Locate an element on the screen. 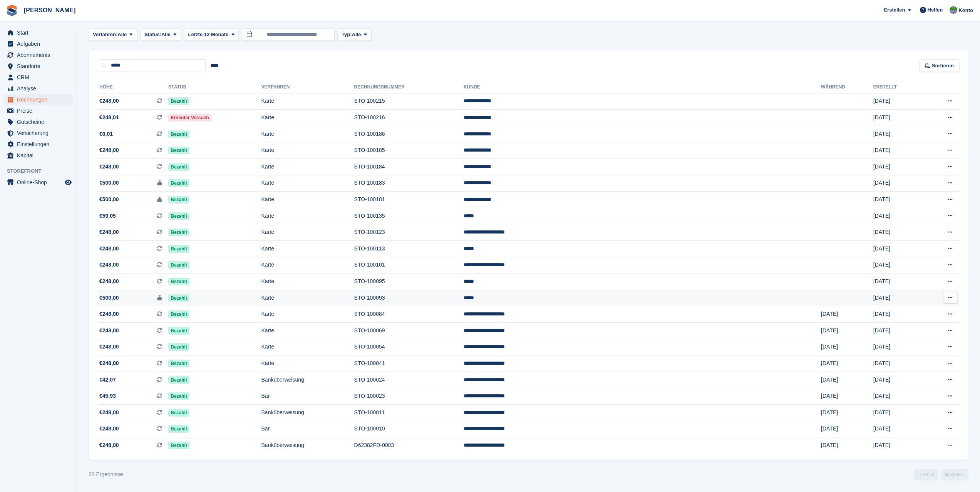 Image resolution: width=980 pixels, height=492 pixels. span: Storefront is located at coordinates (41, 171).